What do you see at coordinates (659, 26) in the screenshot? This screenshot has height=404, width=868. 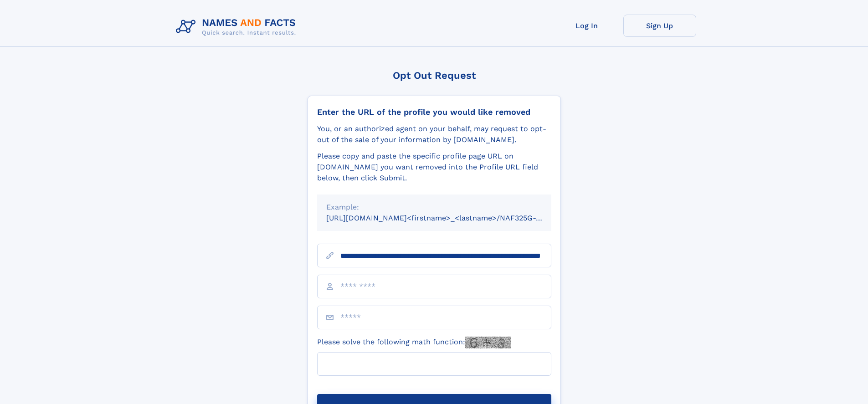 I see `a: Sign Up` at bounding box center [659, 26].